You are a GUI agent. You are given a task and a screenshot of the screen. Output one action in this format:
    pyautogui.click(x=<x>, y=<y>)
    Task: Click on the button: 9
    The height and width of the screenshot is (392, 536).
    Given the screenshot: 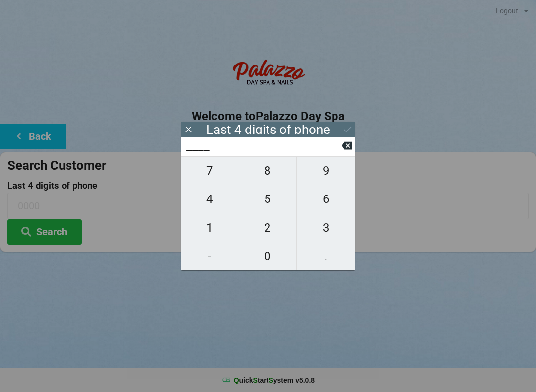 What is the action you would take?
    pyautogui.click(x=326, y=171)
    